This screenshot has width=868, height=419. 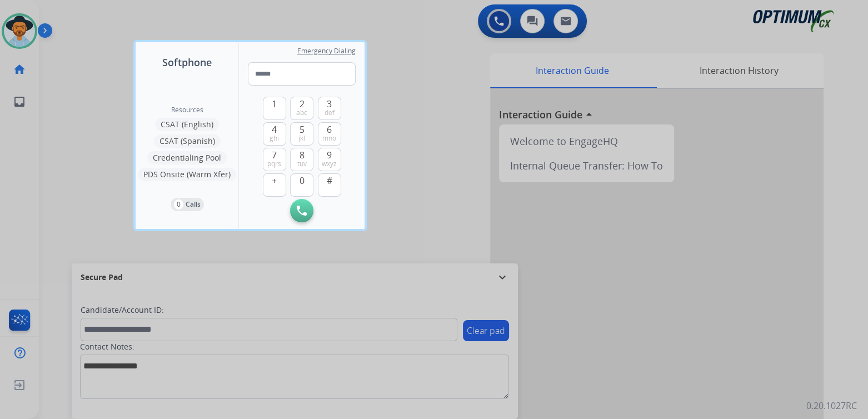 I want to click on button: 9wxyz, so click(x=330, y=159).